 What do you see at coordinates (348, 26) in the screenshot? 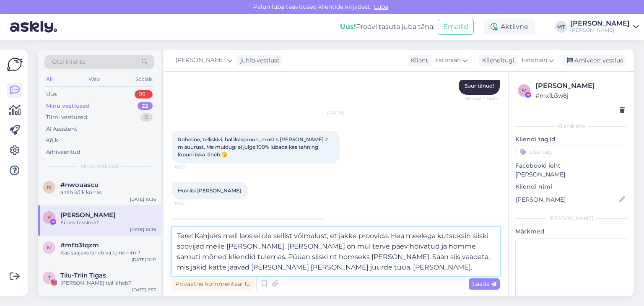
I see `b: Uus!` at bounding box center [348, 26].